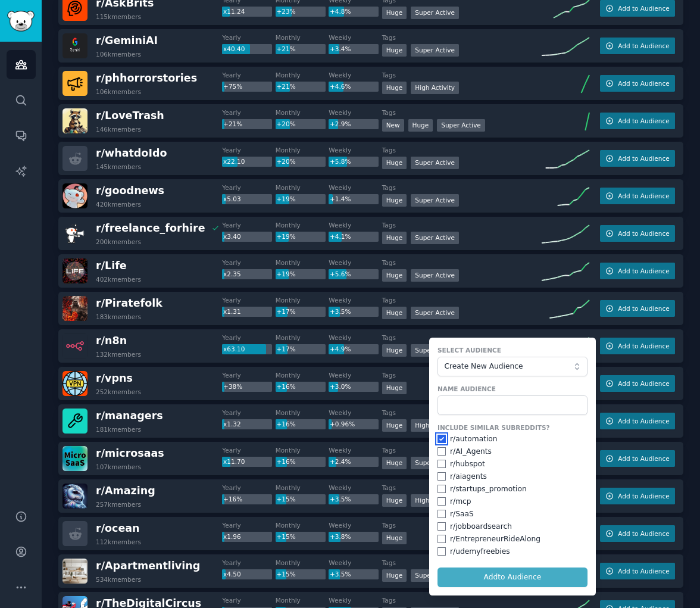 Image resolution: width=700 pixels, height=608 pixels. I want to click on span: r/ freelance_forhire, so click(151, 228).